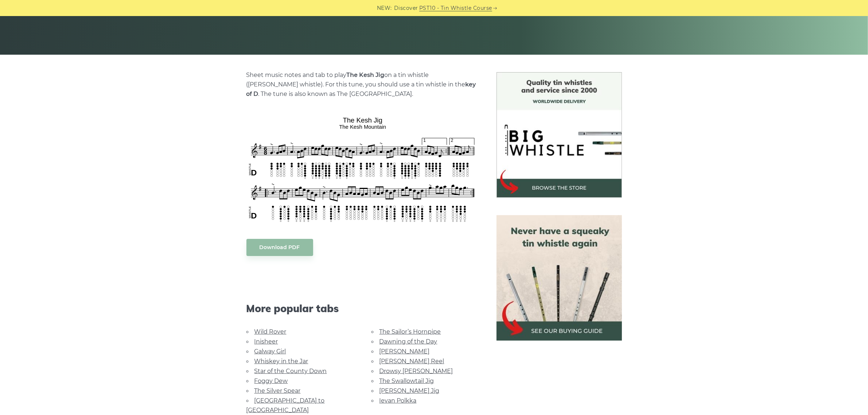 This screenshot has width=868, height=415. What do you see at coordinates (559, 135) in the screenshot?
I see `img: BigWhistle Tin Whistle Store` at bounding box center [559, 135].